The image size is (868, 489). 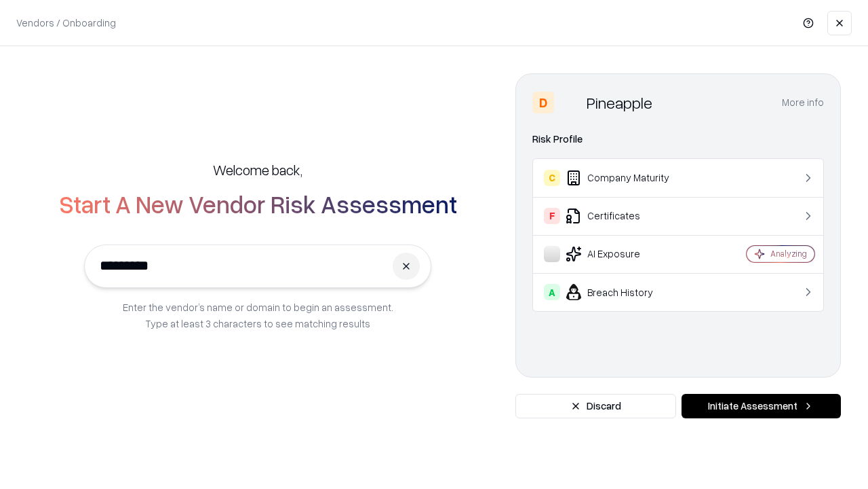 What do you see at coordinates (258, 204) in the screenshot?
I see `h2: Start A New Vendor Risk Assessment` at bounding box center [258, 204].